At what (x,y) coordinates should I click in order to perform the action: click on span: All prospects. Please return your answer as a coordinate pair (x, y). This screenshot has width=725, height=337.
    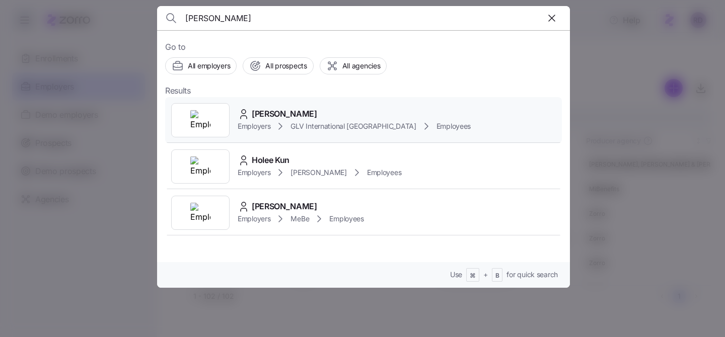
    Looking at the image, I should click on (286, 66).